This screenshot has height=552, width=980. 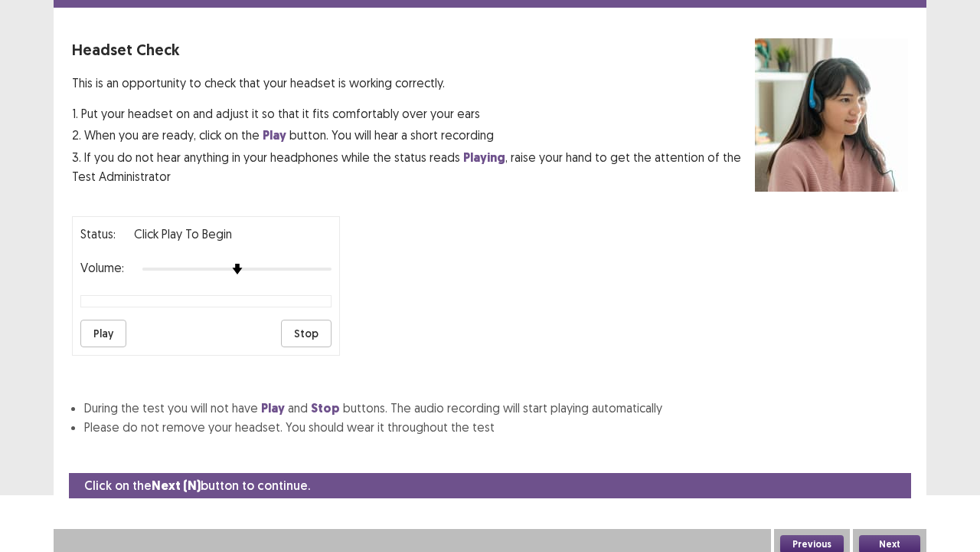 What do you see at coordinates (496, 408) in the screenshot?
I see `li: During the test you will not have and buttons. The audio recording will start playing automatically` at bounding box center [496, 408].